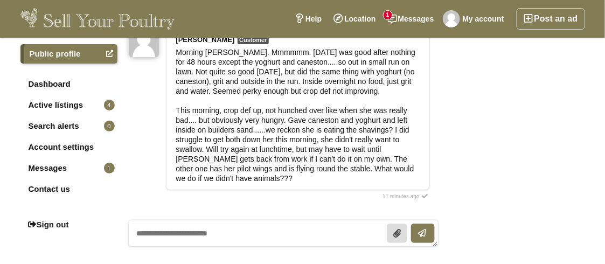 The image size is (605, 264). What do you see at coordinates (69, 126) in the screenshot?
I see `a: Search alerts0` at bounding box center [69, 126].